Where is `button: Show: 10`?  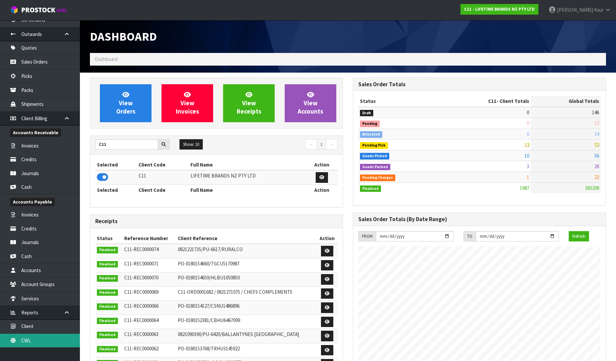
button: Show: 10 is located at coordinates (191, 145).